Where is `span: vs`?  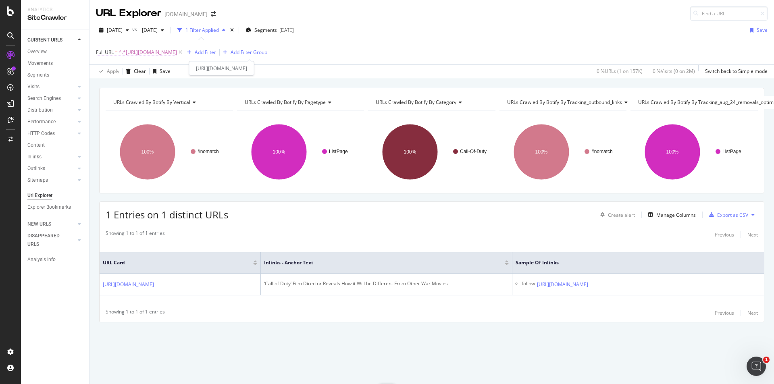 span: vs is located at coordinates (136, 29).